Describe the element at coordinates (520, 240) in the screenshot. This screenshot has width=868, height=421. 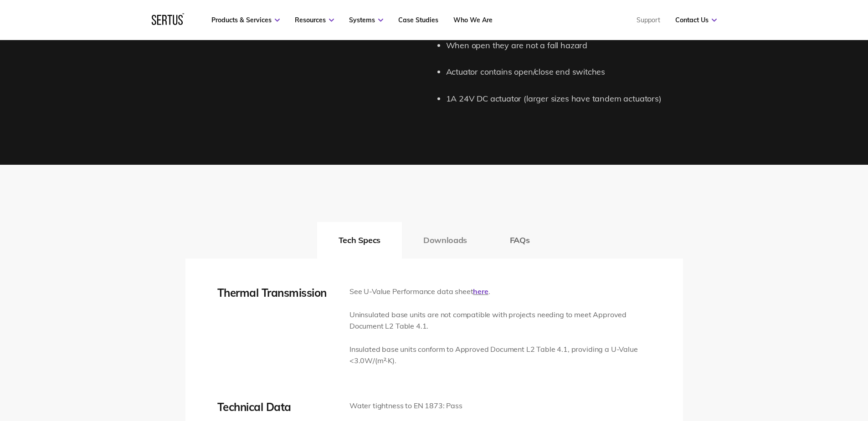
I see `button: FAQs` at that location.